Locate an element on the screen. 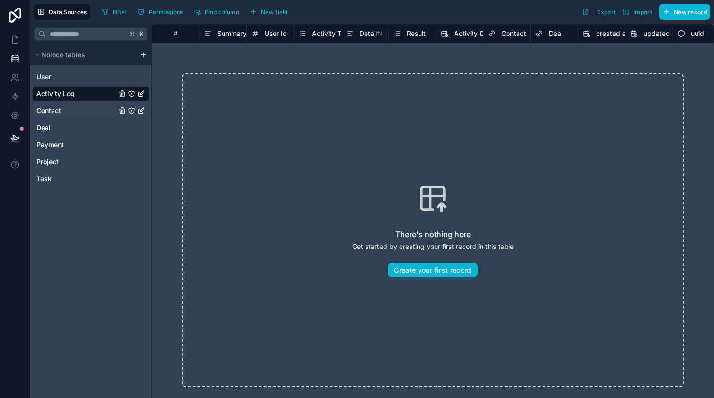  span: Data Sources is located at coordinates (68, 12).